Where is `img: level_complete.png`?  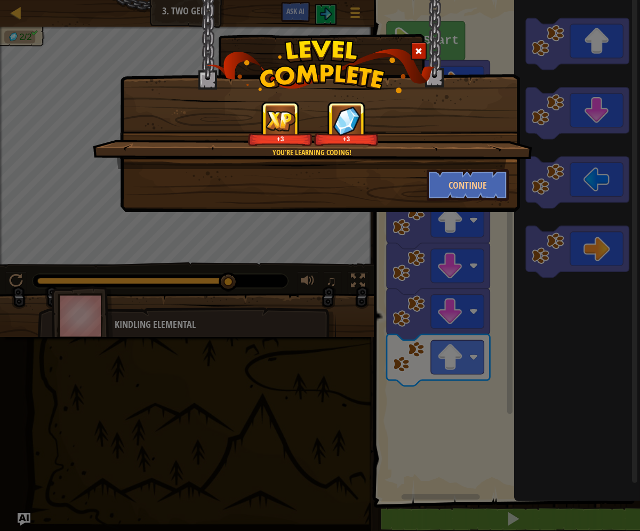 img: level_complete.png is located at coordinates (320, 66).